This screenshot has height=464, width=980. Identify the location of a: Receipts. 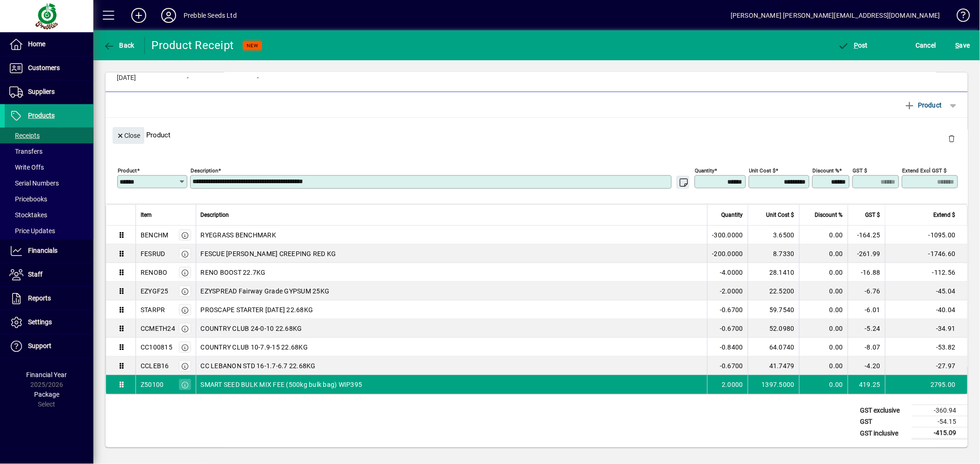
(49, 135).